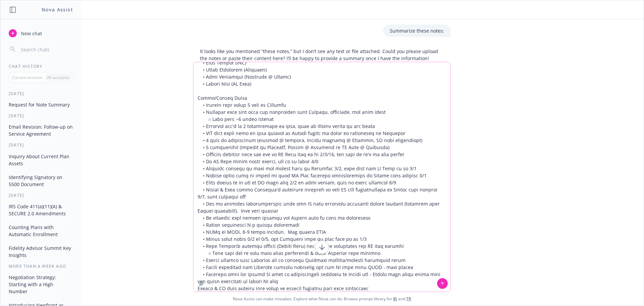 The height and width of the screenshot is (306, 644). I want to click on button: Request for Note Summary, so click(41, 104).